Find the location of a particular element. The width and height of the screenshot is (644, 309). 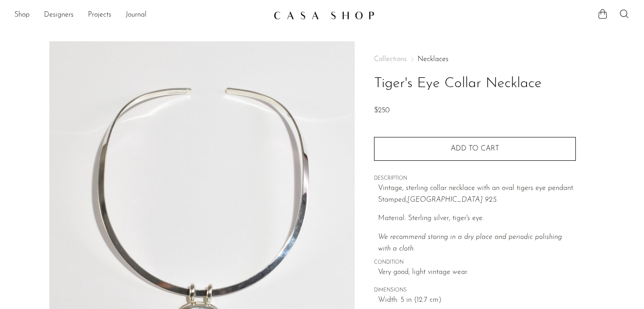

nav: Desktop navigation is located at coordinates (141, 15).